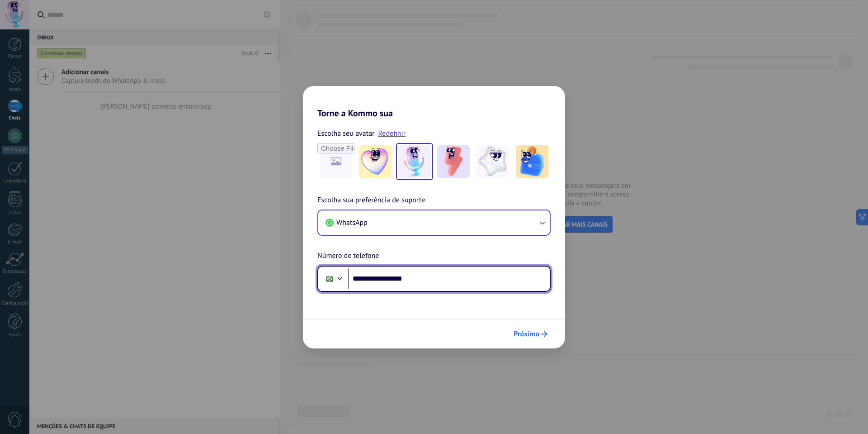  What do you see at coordinates (415, 162) in the screenshot?
I see `img: -2.jpeg` at bounding box center [415, 162].